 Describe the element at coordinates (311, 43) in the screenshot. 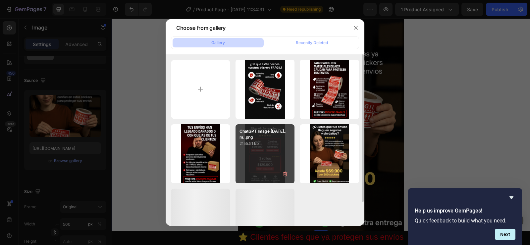

I see `div: Recently Deleted` at that location.